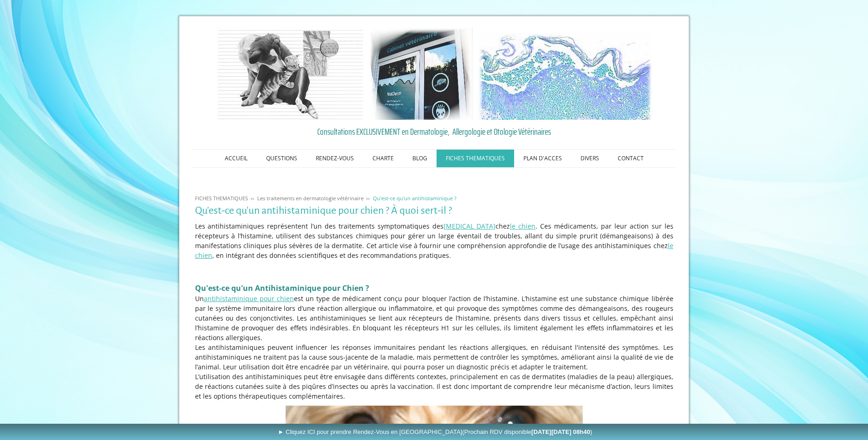 The height and width of the screenshot is (440, 868). Describe the element at coordinates (221, 198) in the screenshot. I see `span: FICHES THEMATIQUES` at that location.